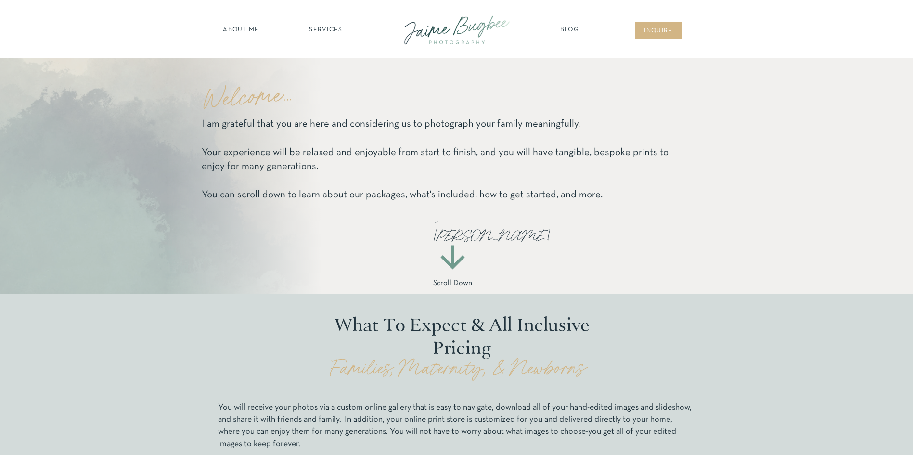 This screenshot has width=913, height=455. I want to click on a: inqUIre, so click(659, 31).